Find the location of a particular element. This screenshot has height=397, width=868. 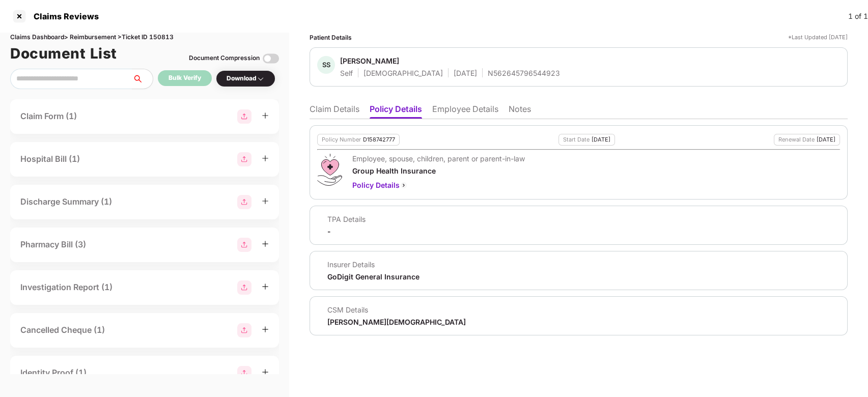

div: Start Date is located at coordinates (576, 139).